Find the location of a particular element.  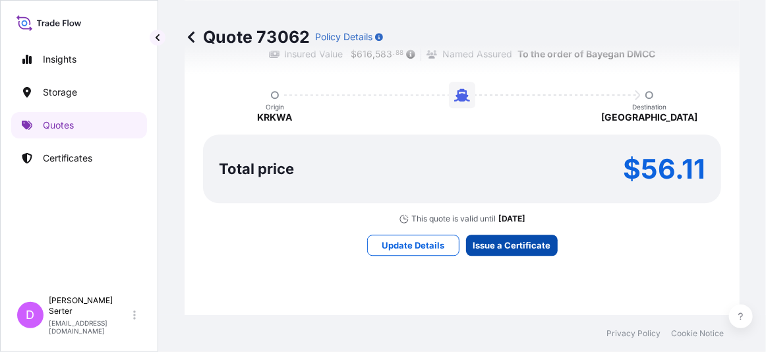

p: Origin is located at coordinates (275, 107).